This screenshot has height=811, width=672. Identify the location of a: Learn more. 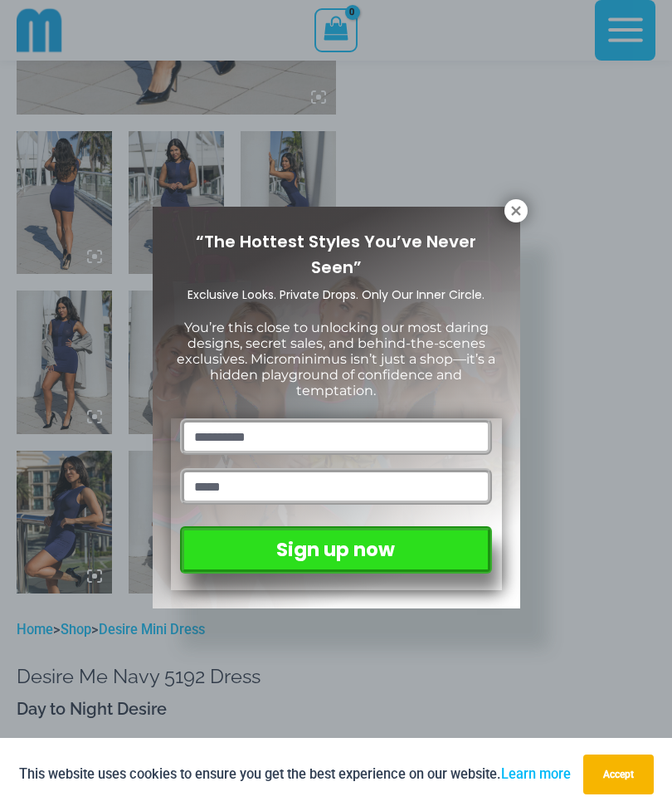
(537, 774).